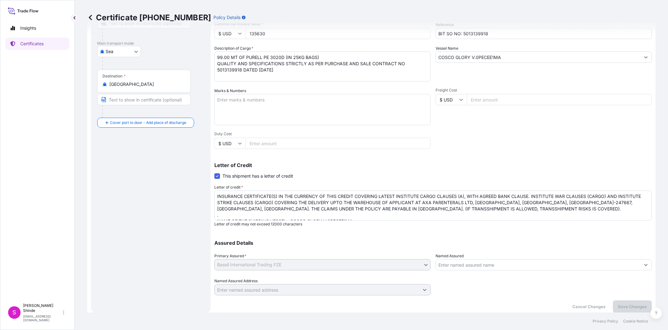  What do you see at coordinates (544, 90) in the screenshot?
I see `span: Freight Cost` at bounding box center [544, 90].